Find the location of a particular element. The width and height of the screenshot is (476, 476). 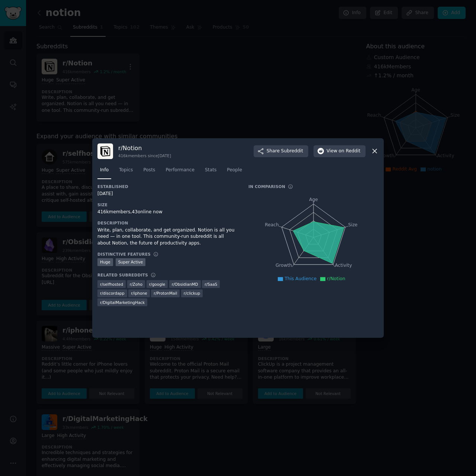

span: Stats is located at coordinates (210, 170).